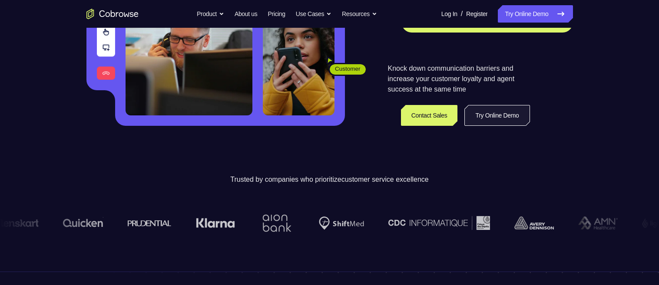 This screenshot has height=285, width=659. What do you see at coordinates (534, 223) in the screenshot?
I see `img: AMN Healthcare` at bounding box center [534, 223].